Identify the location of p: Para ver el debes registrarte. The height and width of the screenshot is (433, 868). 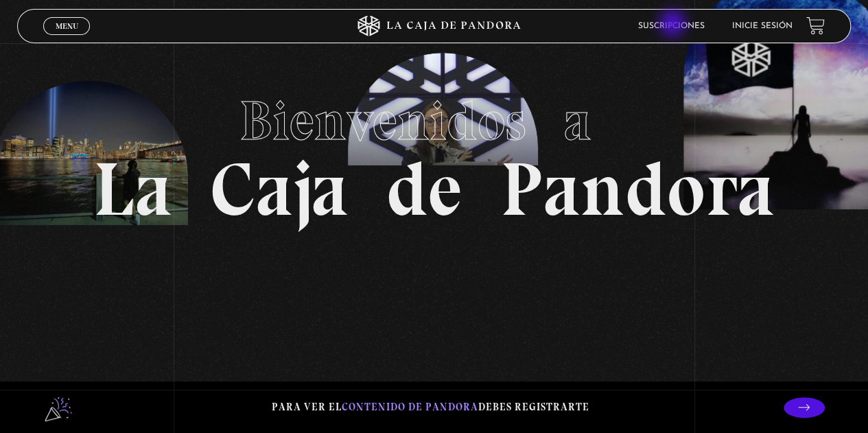
(430, 407).